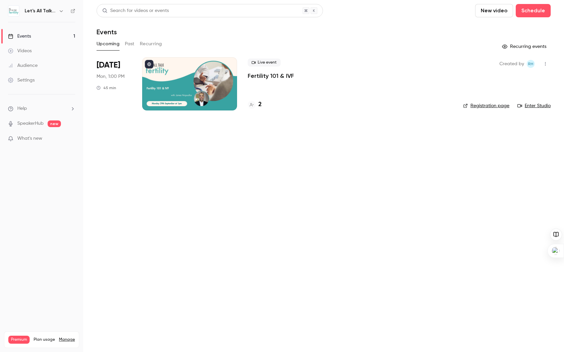  I want to click on a: 2, so click(255, 105).